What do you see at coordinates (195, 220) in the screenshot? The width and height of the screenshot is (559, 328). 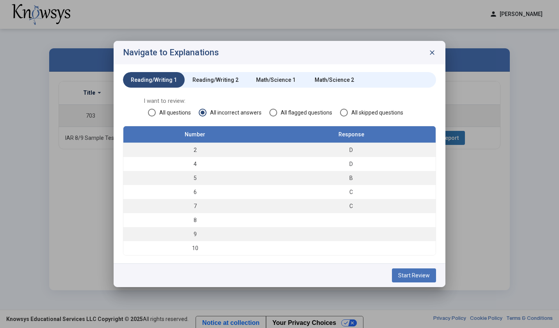 I see `td: 8` at bounding box center [195, 220].